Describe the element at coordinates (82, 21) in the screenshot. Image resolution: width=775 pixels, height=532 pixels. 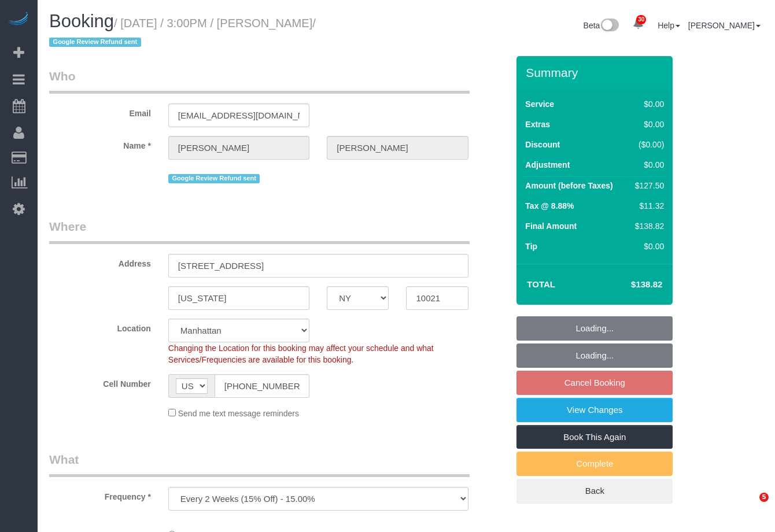
I see `span: Booking` at that location.